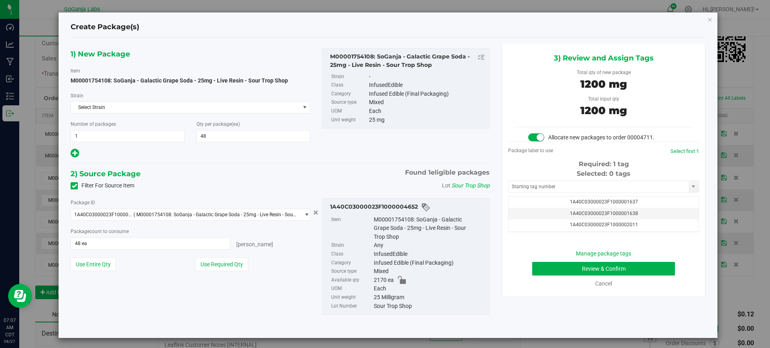 This screenshot has width=770, height=348. What do you see at coordinates (102, 186) in the screenshot?
I see `label: Filter For Source Item` at bounding box center [102, 186].